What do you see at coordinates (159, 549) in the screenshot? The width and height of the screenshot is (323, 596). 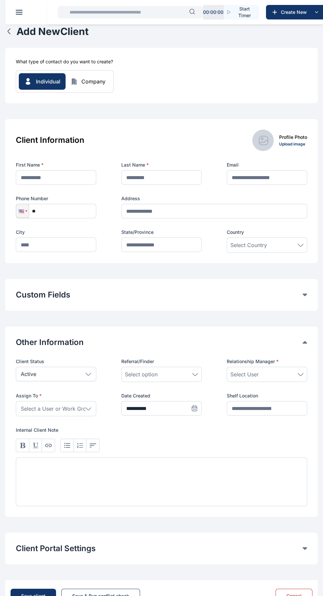 I see `button: Client Portal Settings` at bounding box center [159, 549].